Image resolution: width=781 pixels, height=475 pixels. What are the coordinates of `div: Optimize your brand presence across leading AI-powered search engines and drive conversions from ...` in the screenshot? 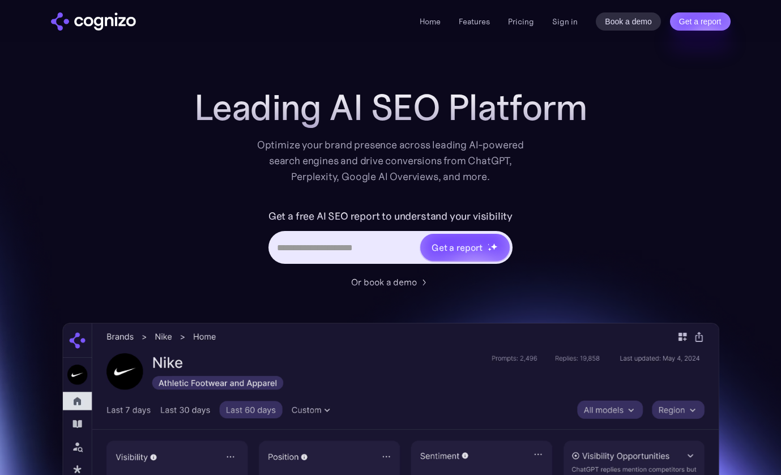 It's located at (391, 161).